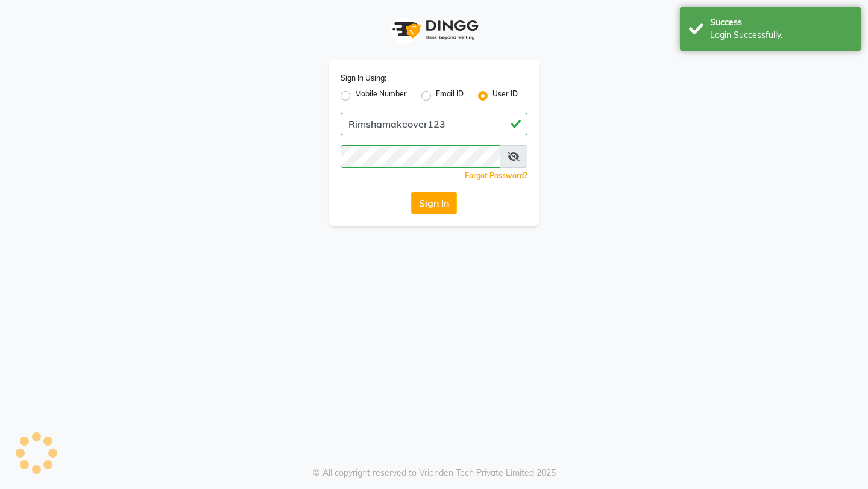 This screenshot has height=489, width=868. What do you see at coordinates (364, 79) in the screenshot?
I see `label: Sign In Using:` at bounding box center [364, 79].